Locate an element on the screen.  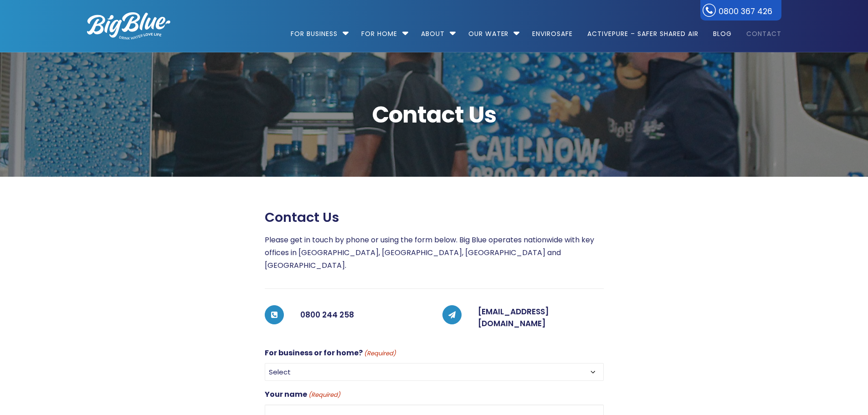
label: For business or for home? is located at coordinates (331, 353).